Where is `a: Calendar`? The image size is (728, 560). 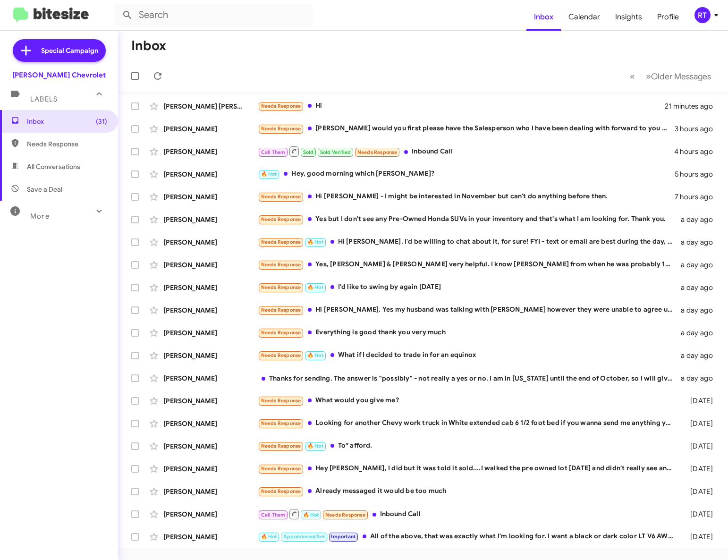 a: Calendar is located at coordinates (584, 17).